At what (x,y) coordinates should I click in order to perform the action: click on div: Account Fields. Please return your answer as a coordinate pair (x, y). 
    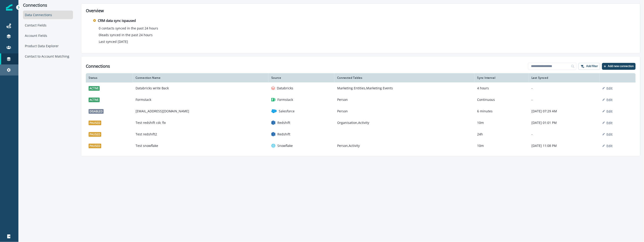
    Looking at the image, I should click on (48, 35).